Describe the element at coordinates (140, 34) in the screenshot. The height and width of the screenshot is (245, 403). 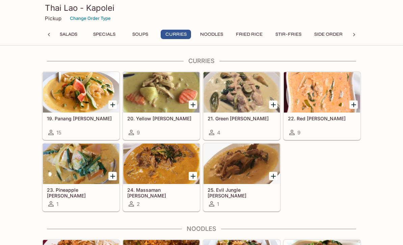
I see `button: Soups` at that location.